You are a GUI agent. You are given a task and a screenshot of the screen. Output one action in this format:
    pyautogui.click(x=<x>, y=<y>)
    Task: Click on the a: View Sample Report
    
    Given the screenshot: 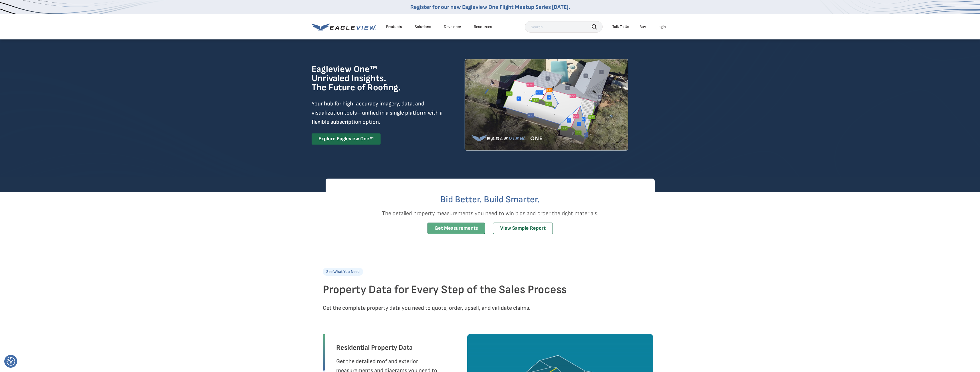 What is the action you would take?
    pyautogui.click(x=522, y=228)
    